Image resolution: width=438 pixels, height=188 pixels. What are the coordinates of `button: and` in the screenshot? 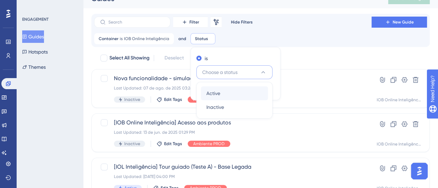 It's located at (182, 39).